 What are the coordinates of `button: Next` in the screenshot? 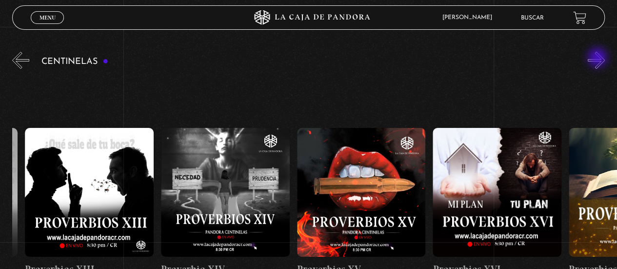 It's located at (596, 60).